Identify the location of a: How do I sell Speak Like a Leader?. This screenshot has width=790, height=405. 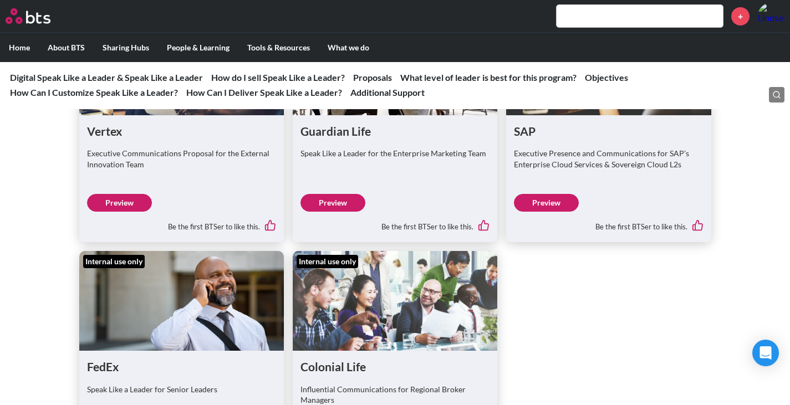
(278, 77).